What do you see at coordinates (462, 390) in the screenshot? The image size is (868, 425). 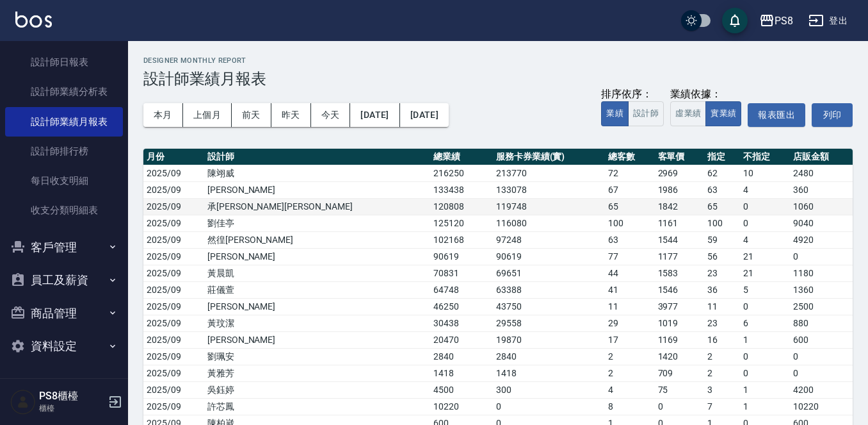 I see `td: 4500` at bounding box center [462, 390].